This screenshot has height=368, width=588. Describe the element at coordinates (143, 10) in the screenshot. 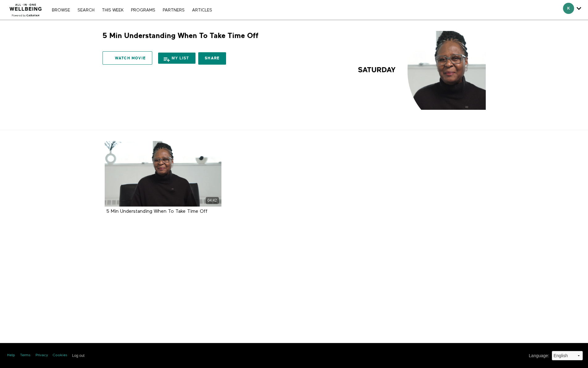

I see `a: PROGRAMS` at that location.